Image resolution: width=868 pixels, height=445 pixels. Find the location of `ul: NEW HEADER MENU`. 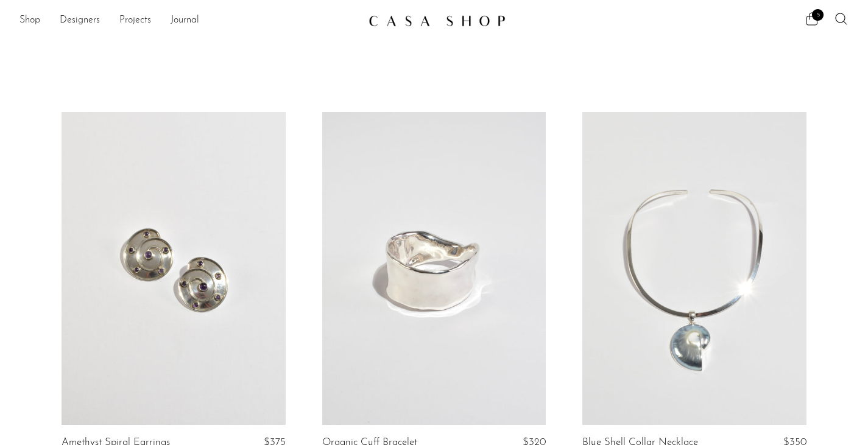

ul: NEW HEADER MENU is located at coordinates (189, 21).